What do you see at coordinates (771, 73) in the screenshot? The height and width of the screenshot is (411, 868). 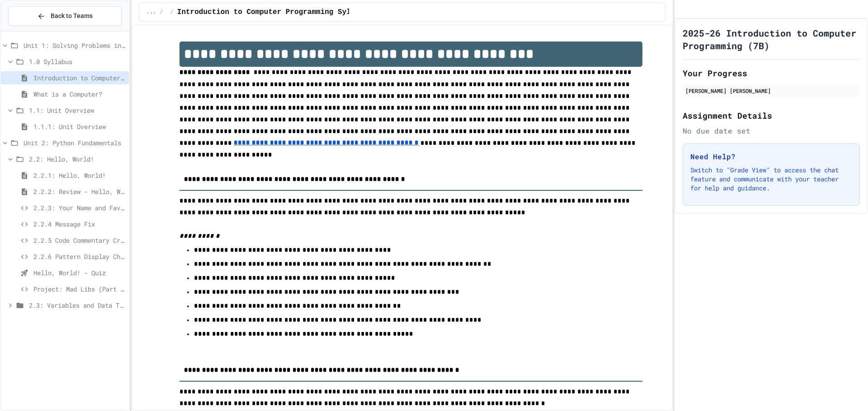 I see `h2: Your Progress` at bounding box center [771, 73].